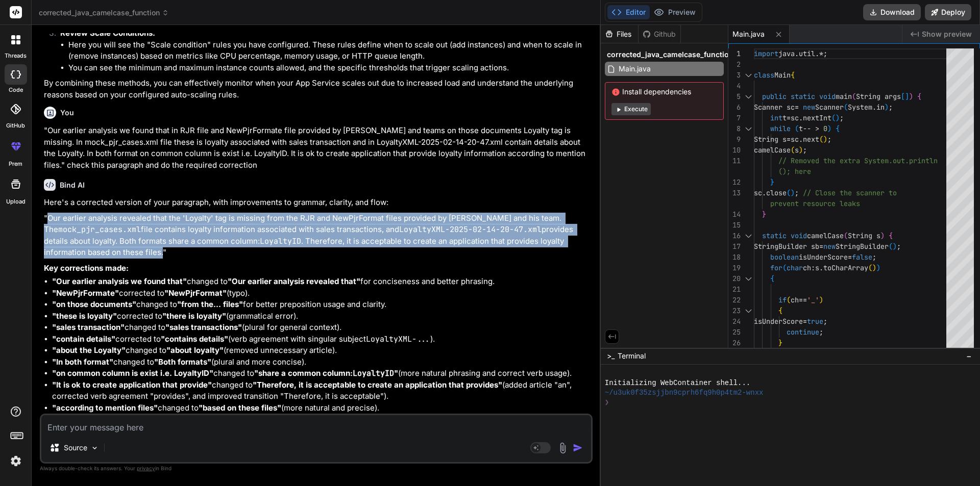 This screenshot has width=980, height=486. What do you see at coordinates (735, 128) in the screenshot?
I see `div: 8` at bounding box center [735, 128].